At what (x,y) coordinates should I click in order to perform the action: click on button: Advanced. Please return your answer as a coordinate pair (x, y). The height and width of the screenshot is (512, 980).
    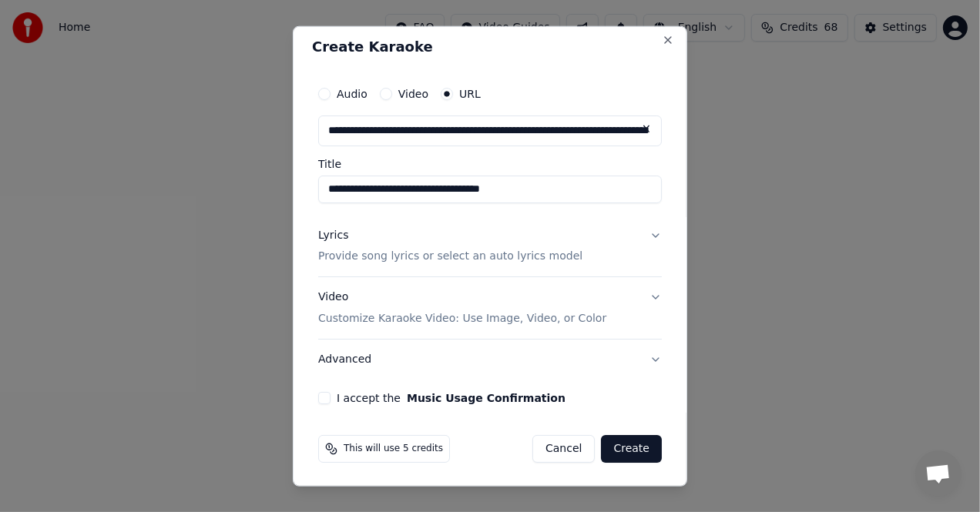
    Looking at the image, I should click on (490, 359).